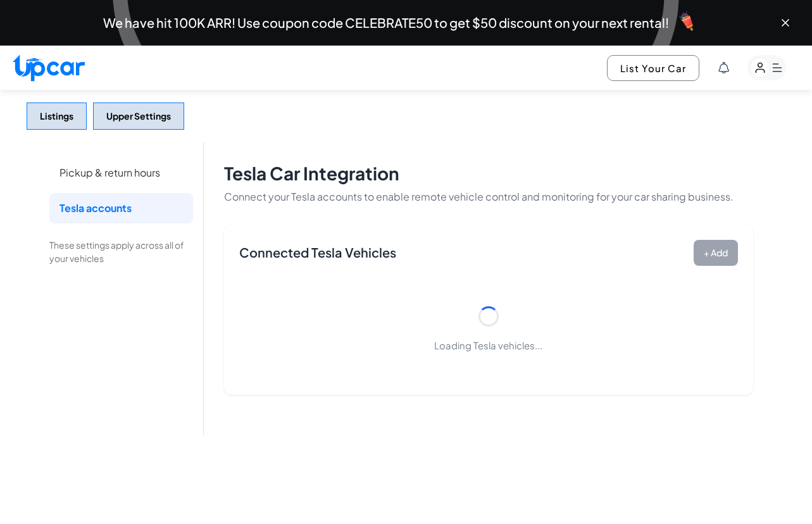 This screenshot has width=812, height=524. Describe the element at coordinates (785, 23) in the screenshot. I see `button: Close banner` at that location.